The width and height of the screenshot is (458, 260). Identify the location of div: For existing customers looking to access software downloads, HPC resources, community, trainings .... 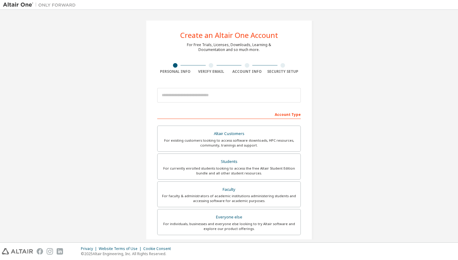
(229, 143).